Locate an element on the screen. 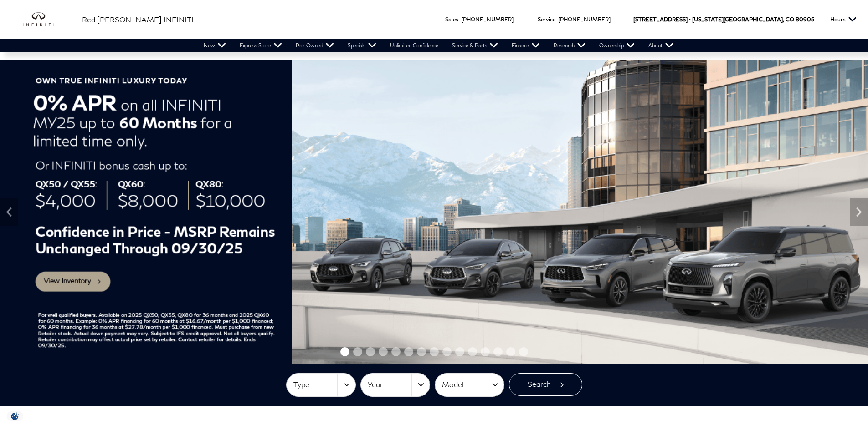  span: Service is located at coordinates (546, 19).